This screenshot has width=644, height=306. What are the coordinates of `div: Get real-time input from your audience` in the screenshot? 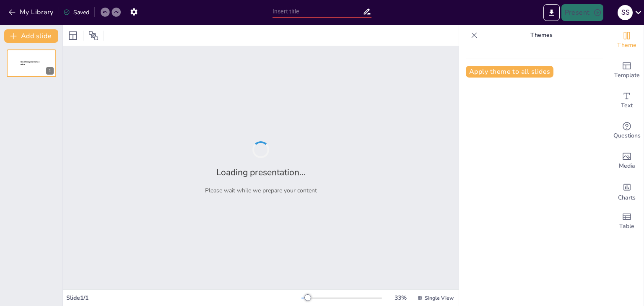 It's located at (627, 131).